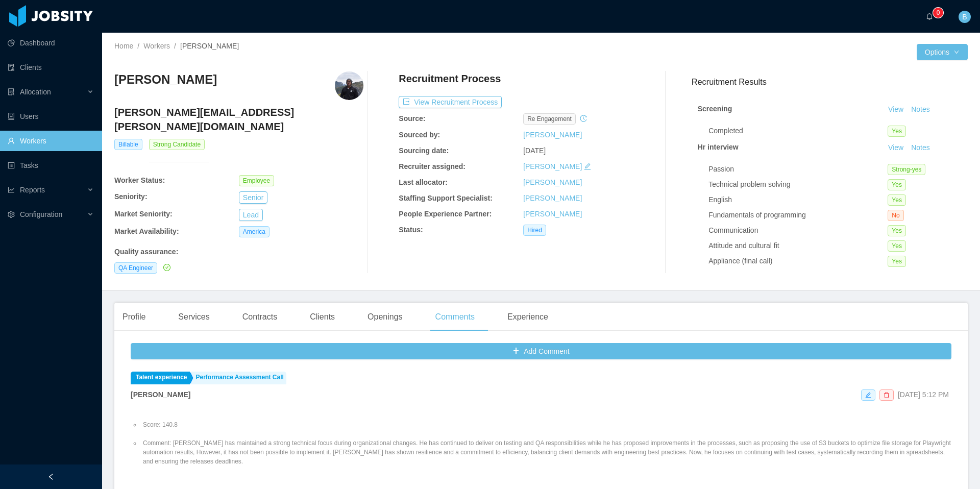 The image size is (980, 489). I want to click on button: Lead, so click(251, 215).